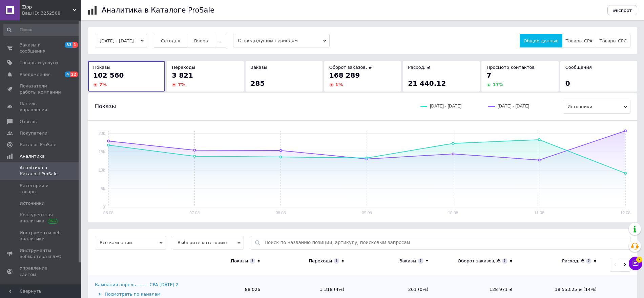 The image size is (644, 298). I want to click on text: 11.08, so click(539, 213).